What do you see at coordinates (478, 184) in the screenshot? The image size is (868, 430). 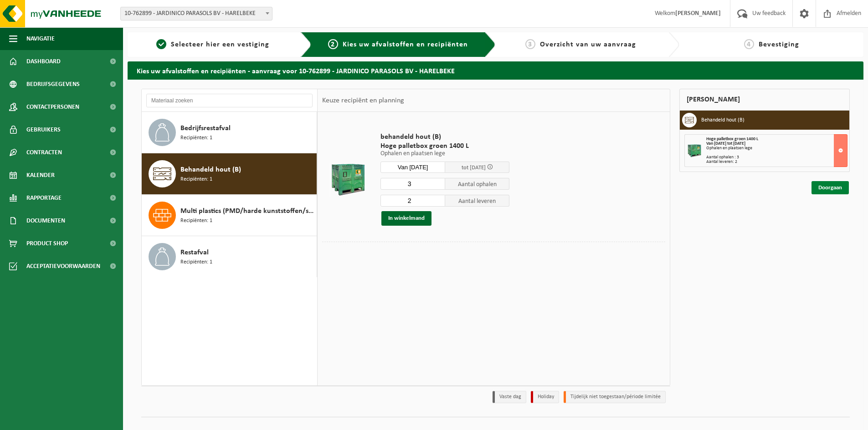 I see `span: Aantal ophalen` at bounding box center [478, 184].